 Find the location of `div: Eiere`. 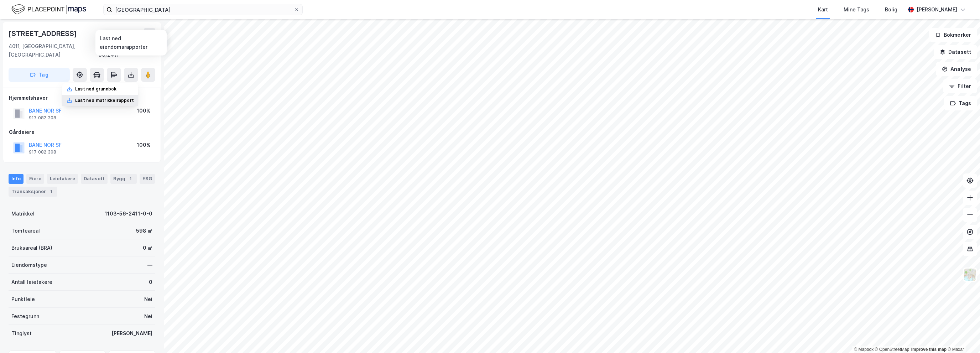

div: Eiere is located at coordinates (35, 179).